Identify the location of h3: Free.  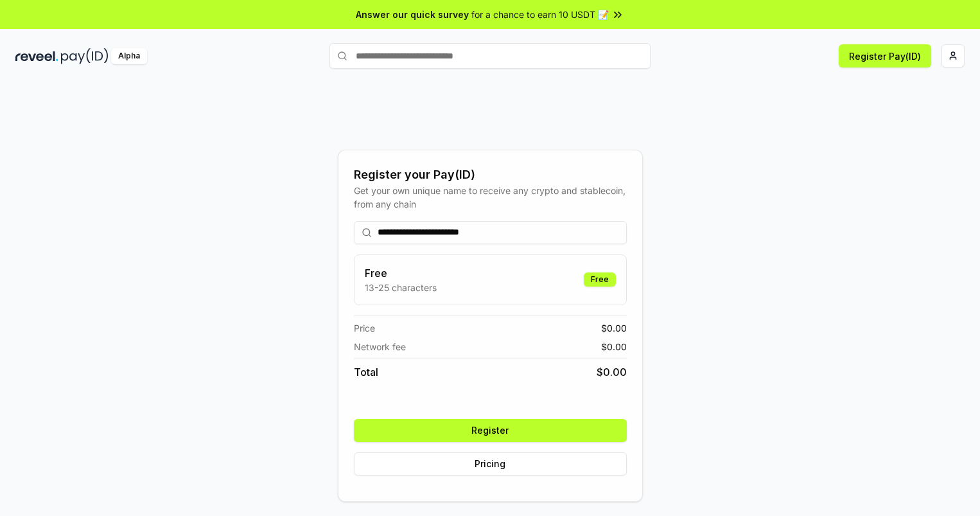
(401, 273).